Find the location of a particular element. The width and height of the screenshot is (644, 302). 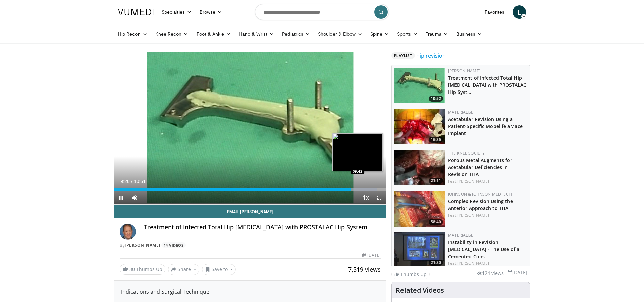

span: 30 is located at coordinates (132, 269).